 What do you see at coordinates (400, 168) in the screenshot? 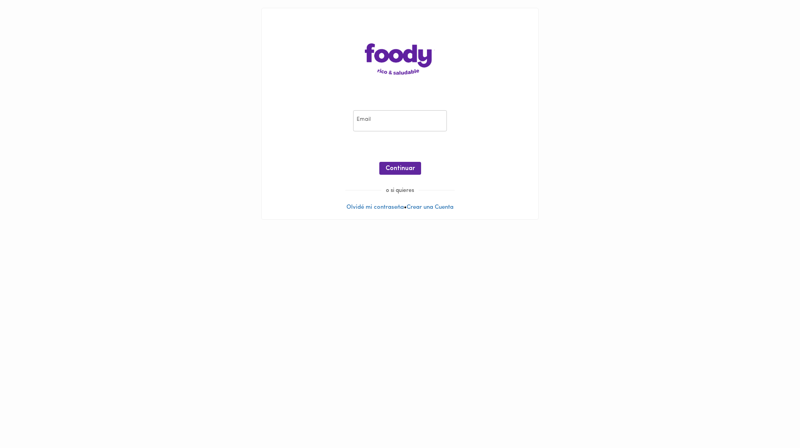
I see `button: Continuar` at bounding box center [400, 168].